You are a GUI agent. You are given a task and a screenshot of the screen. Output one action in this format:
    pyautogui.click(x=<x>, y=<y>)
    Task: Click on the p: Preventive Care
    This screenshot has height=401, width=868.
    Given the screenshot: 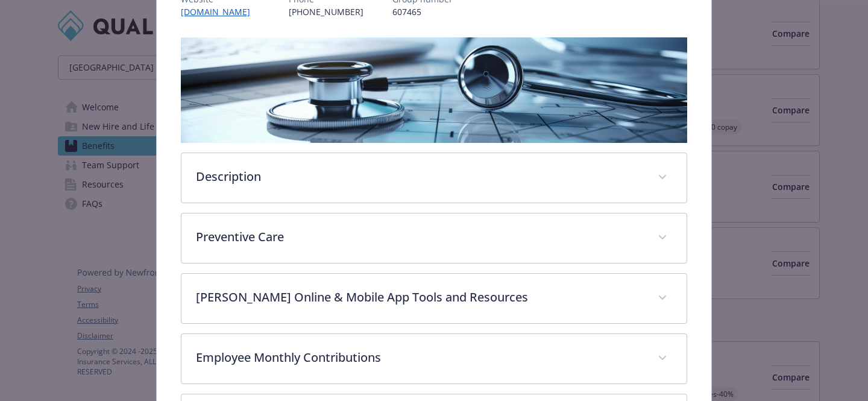 What is the action you would take?
    pyautogui.click(x=420, y=237)
    